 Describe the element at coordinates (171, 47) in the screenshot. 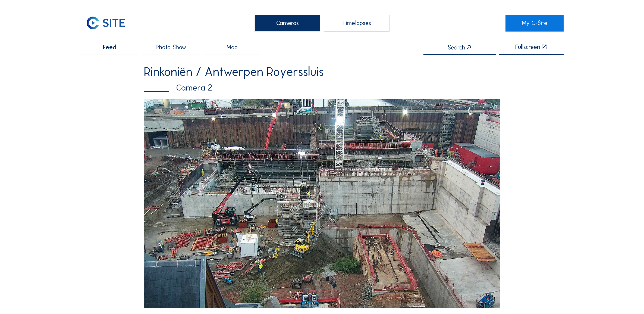

I see `span: Photo Show` at that location.